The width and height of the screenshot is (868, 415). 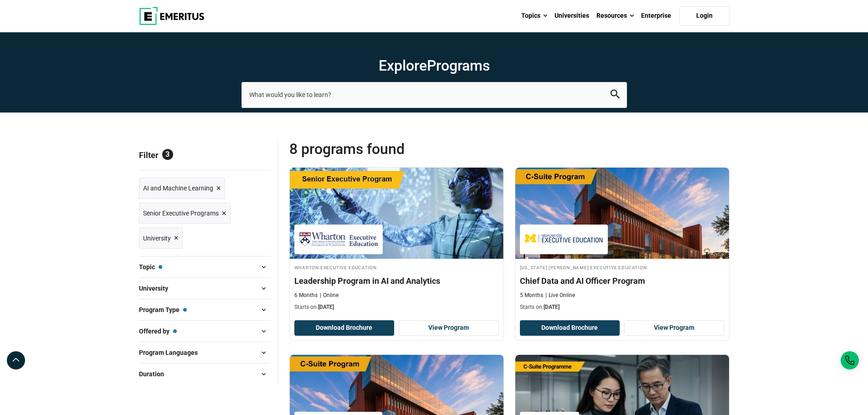 I want to click on p: Filter, so click(x=204, y=155).